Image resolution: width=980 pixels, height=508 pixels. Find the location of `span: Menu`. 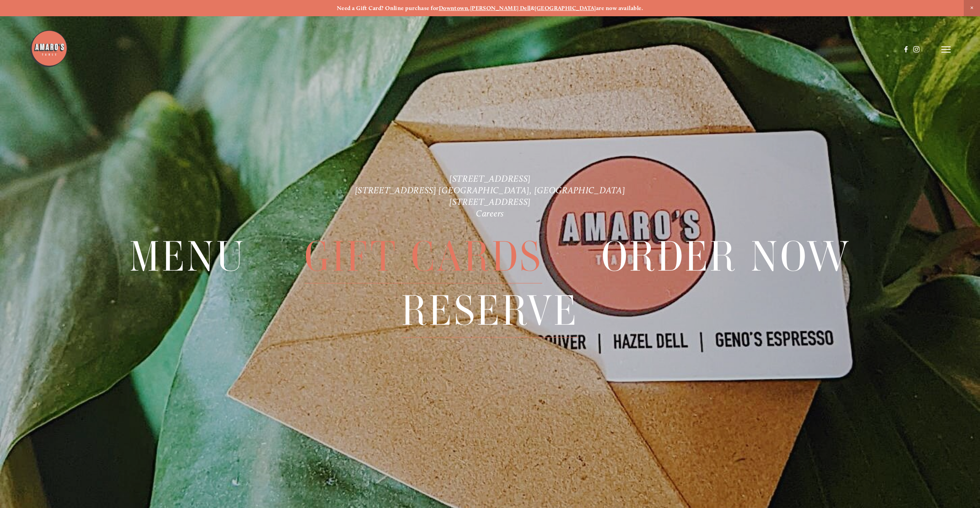

span: Menu is located at coordinates (188, 256).